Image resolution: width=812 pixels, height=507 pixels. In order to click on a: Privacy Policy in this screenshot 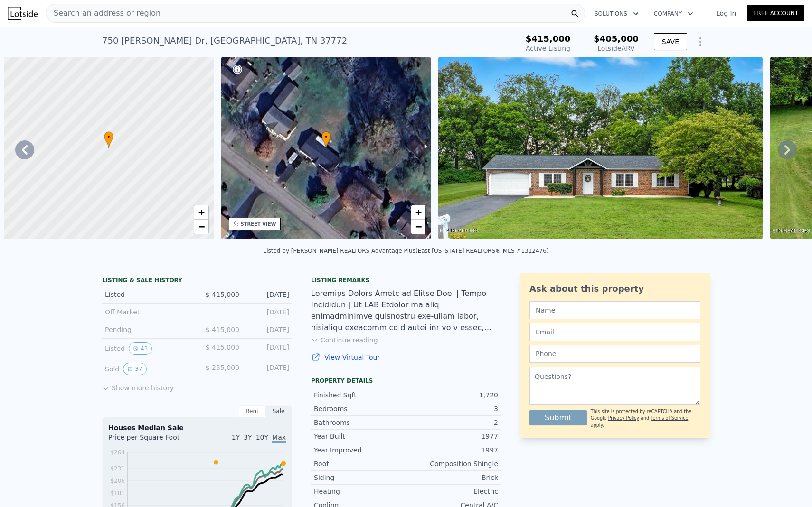, I will do `click(624, 418)`.